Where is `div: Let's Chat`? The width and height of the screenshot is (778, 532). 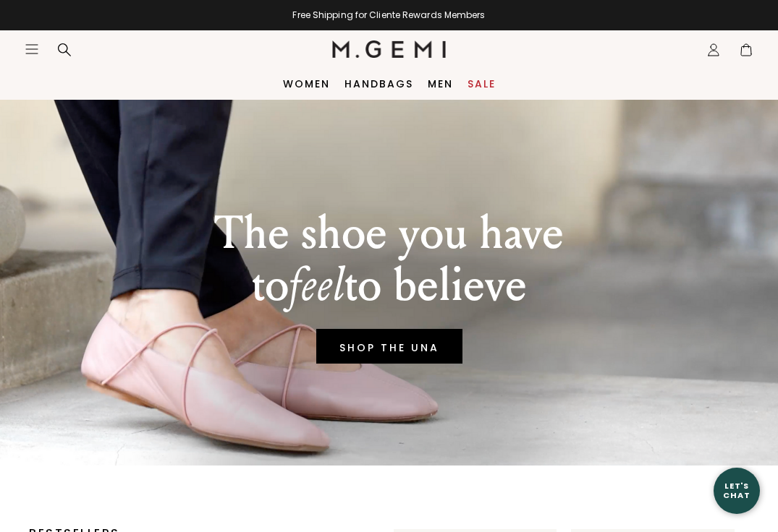
div: Let's Chat is located at coordinates (737, 490).